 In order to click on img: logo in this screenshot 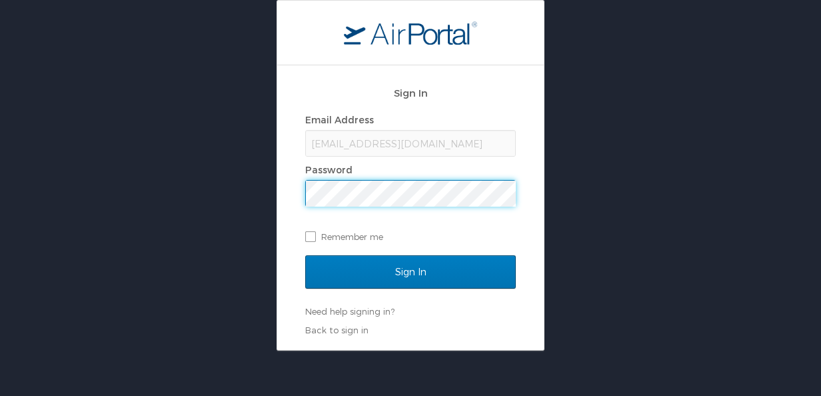, I will do `click(410, 33)`.